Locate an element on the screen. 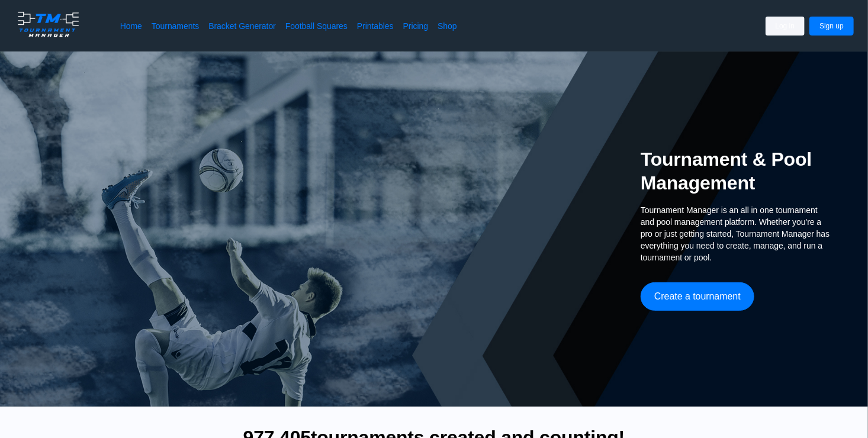 The width and height of the screenshot is (868, 438). a: Bracket Generator is located at coordinates (242, 26).